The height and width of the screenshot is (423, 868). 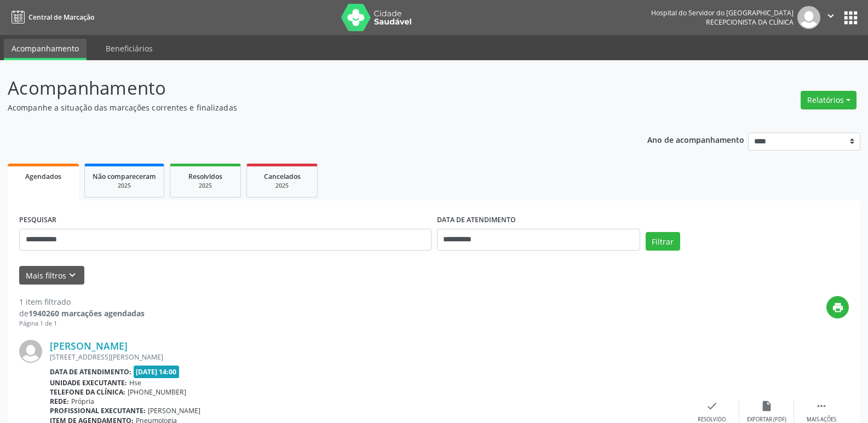 I want to click on b: Rede:, so click(x=59, y=401).